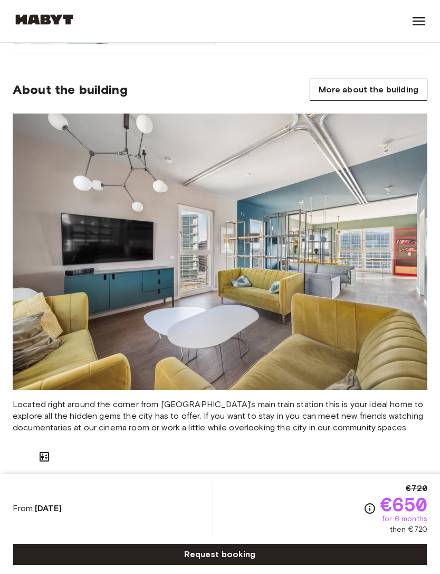  I want to click on span: Elevator, so click(44, 477).